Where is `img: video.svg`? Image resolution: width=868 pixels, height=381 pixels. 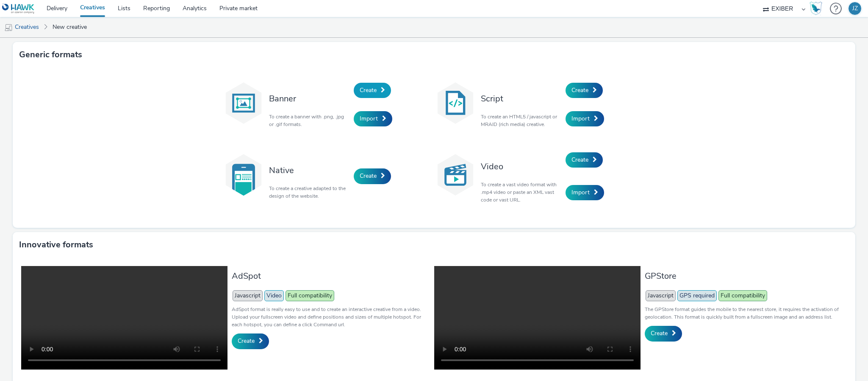
img: video.svg is located at coordinates (456, 175).